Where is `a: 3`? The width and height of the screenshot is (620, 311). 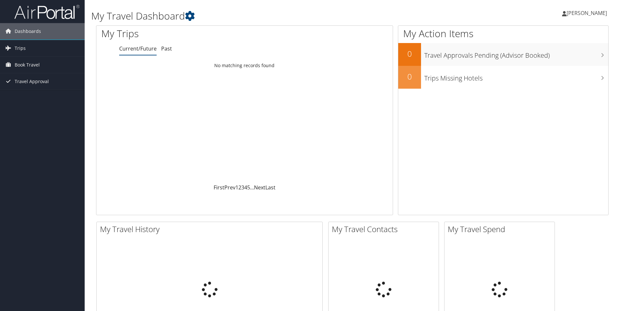 a: 3 is located at coordinates (243, 187).